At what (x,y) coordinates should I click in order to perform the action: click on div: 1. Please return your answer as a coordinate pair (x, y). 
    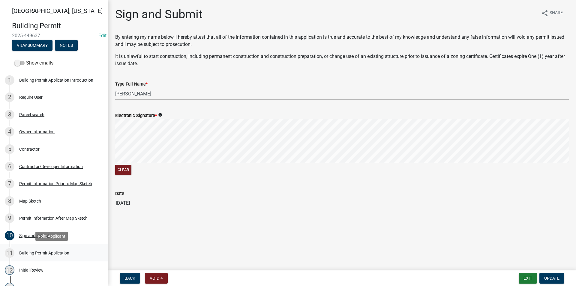
    Looking at the image, I should click on (10, 80).